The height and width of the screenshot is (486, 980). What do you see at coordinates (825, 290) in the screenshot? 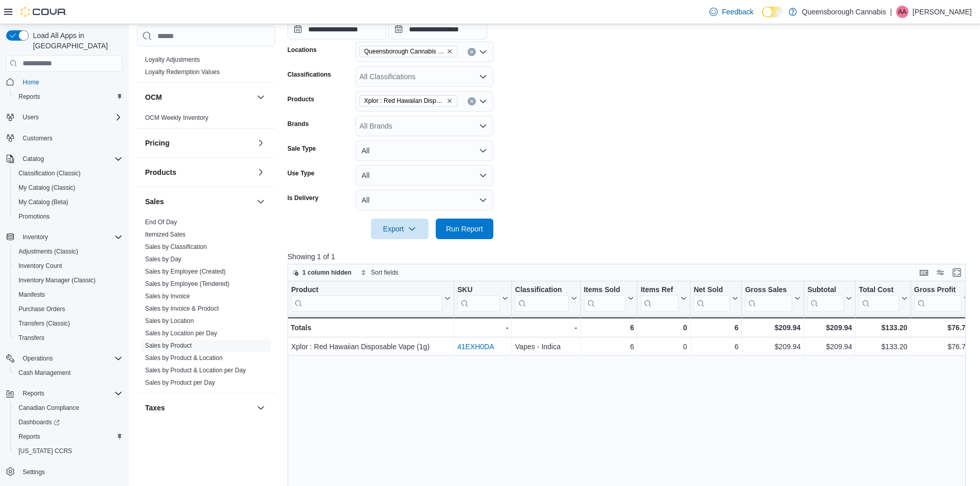
I see `div: Subtotal` at bounding box center [825, 290].